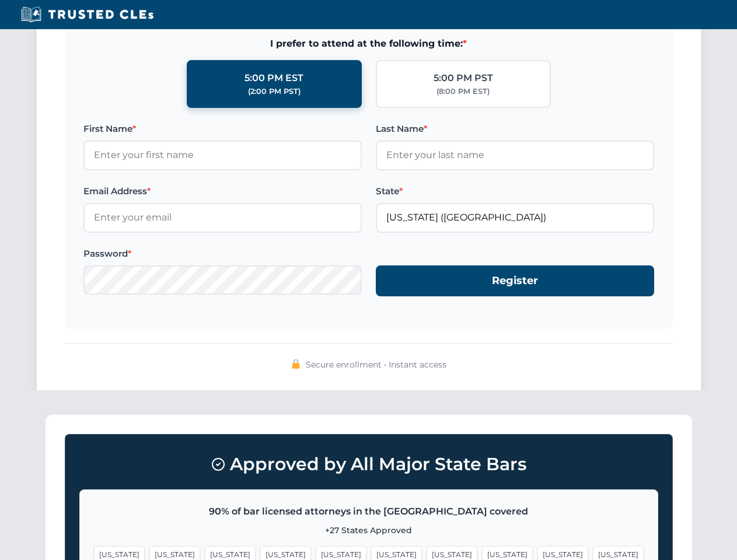 The image size is (737, 560). Describe the element at coordinates (222, 218) in the screenshot. I see `input: Enter your email` at that location.